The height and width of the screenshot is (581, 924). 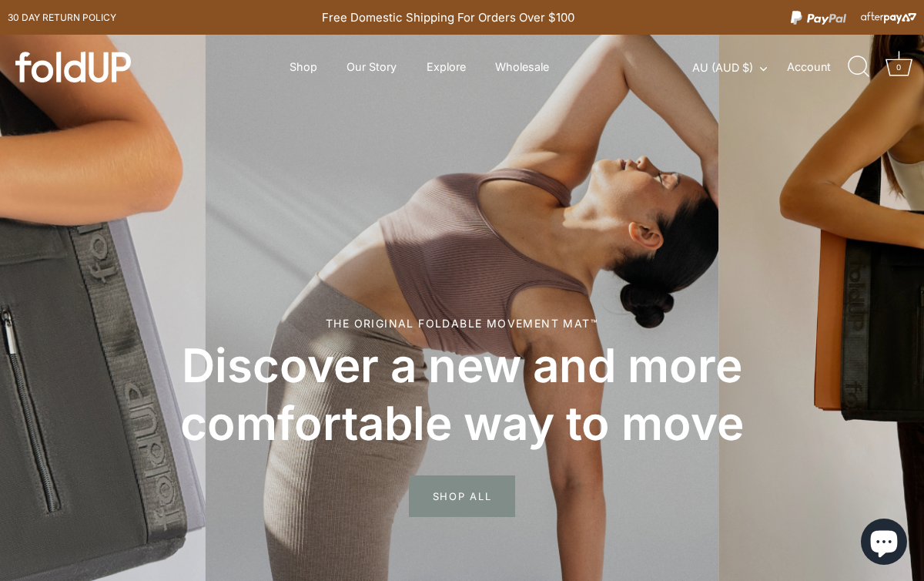 I want to click on a: Shop, so click(x=302, y=67).